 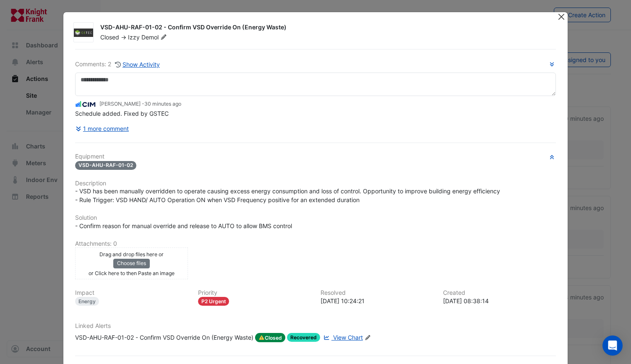 I want to click on h6: Solution, so click(x=316, y=218).